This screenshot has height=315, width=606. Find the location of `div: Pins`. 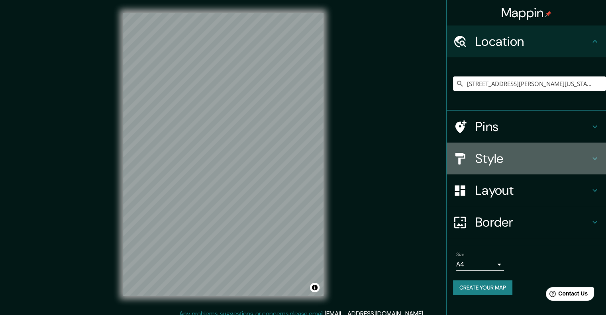

div: Pins is located at coordinates (526, 127).